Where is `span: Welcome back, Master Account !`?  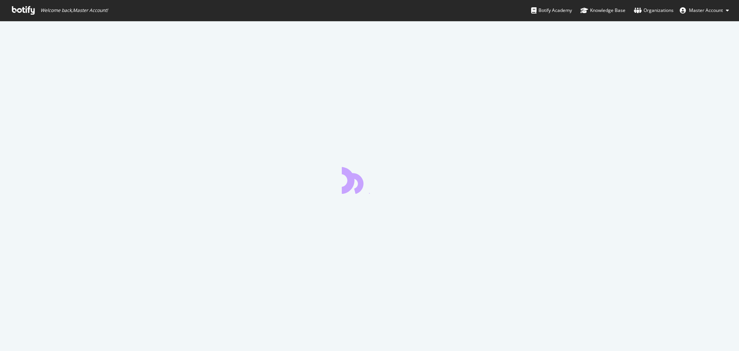
span: Welcome back, Master Account ! is located at coordinates (74, 10).